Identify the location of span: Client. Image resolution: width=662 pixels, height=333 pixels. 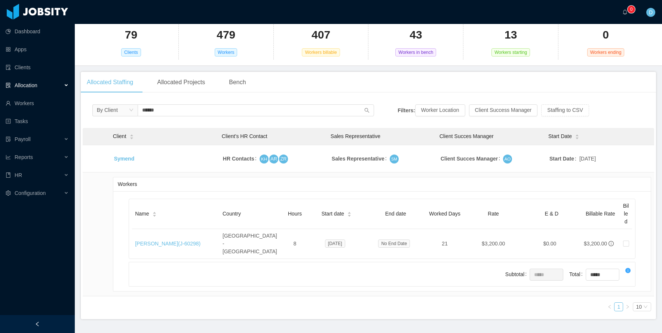
(120, 136).